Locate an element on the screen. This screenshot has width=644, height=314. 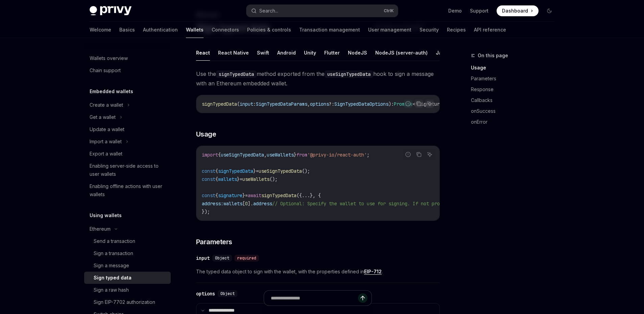
button: Unity is located at coordinates (310, 53).